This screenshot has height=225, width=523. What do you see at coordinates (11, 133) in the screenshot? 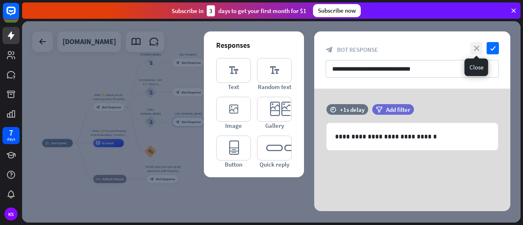
I see `div: 7` at bounding box center [11, 133].